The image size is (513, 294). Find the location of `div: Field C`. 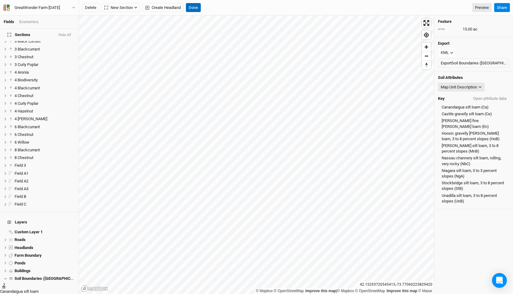

div: Field C is located at coordinates (45, 205).